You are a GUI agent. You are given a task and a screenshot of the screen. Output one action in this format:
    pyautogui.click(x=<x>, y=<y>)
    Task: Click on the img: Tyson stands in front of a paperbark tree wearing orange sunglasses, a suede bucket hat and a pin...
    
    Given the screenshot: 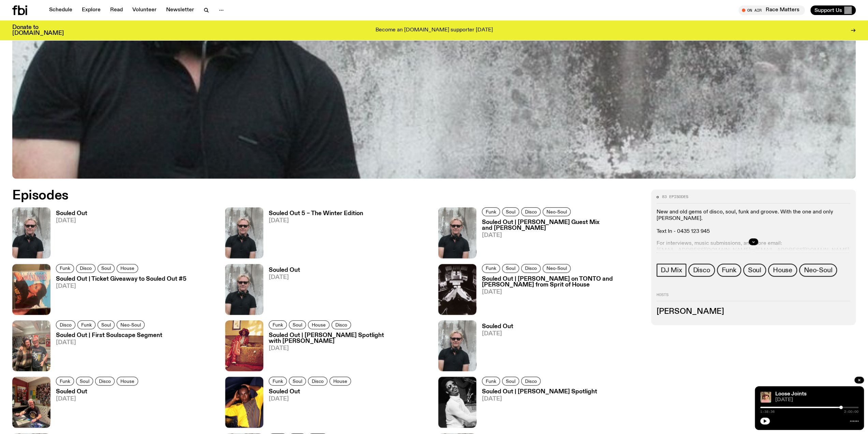 What is the action you would take?
    pyautogui.click(x=765, y=397)
    